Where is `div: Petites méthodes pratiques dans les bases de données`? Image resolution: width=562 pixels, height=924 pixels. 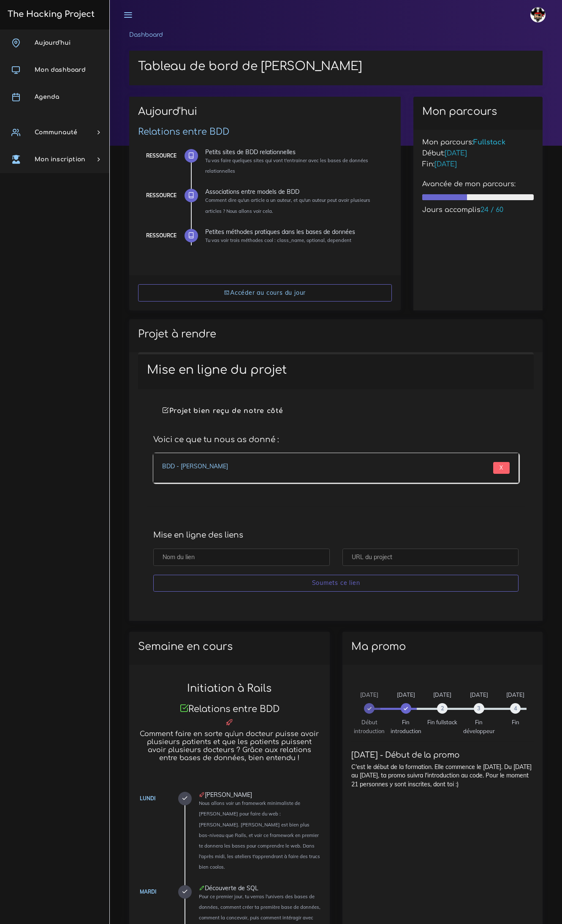
div: Petites méthodes pratiques dans les bases de données is located at coordinates (295, 232).